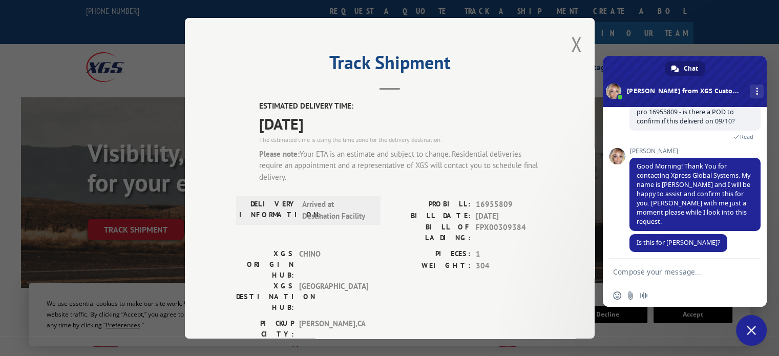  Describe the element at coordinates (430, 233) in the screenshot. I see `label: BILL OF LADING:` at that location.